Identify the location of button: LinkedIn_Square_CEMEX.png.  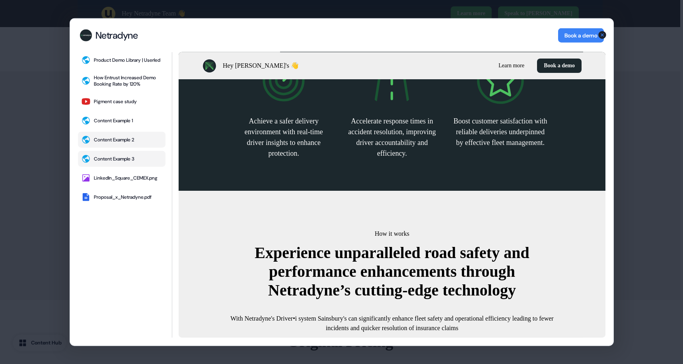
(122, 178).